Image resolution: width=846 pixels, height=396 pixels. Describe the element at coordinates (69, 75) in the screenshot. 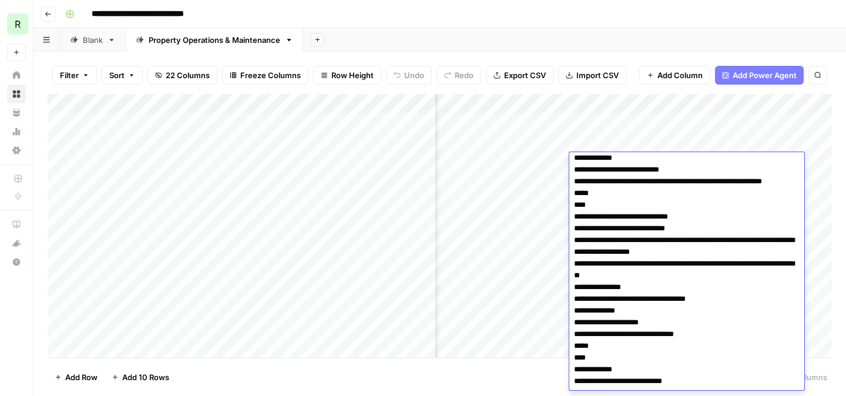

I see `span: Filter` at that location.